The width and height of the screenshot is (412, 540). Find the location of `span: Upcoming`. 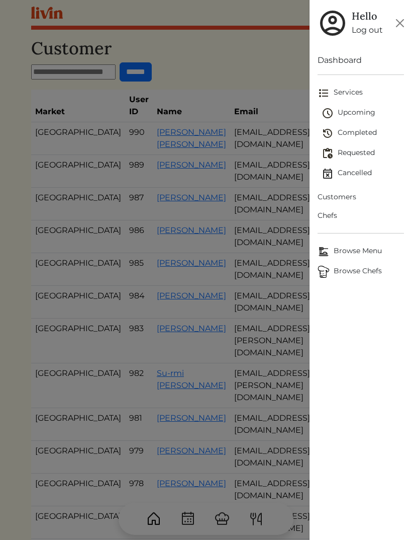

span: Upcoming is located at coordinates (363, 113).